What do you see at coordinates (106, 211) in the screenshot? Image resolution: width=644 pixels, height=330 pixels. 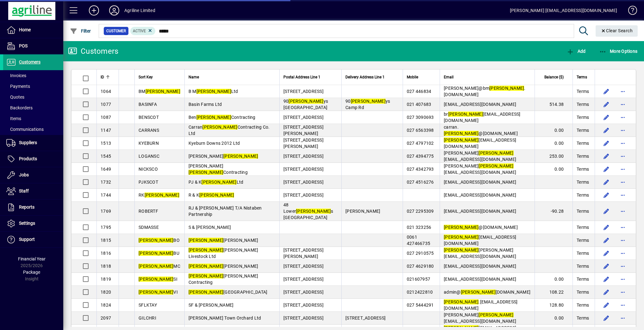 I see `span: 1769` at bounding box center [106, 211].